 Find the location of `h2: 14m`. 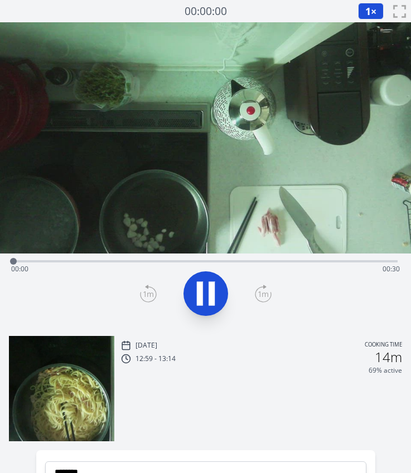

h2: 14m is located at coordinates (388, 357).